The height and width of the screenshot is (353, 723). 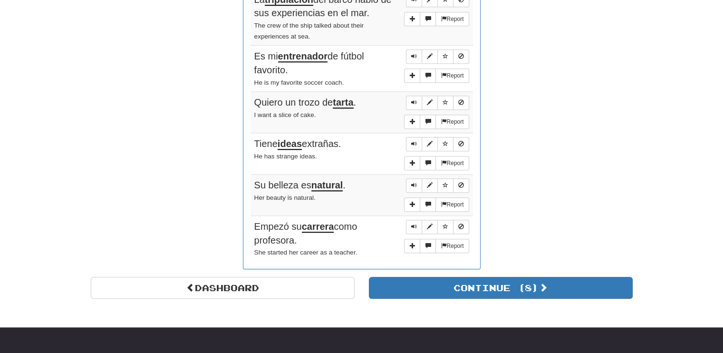 What do you see at coordinates (318, 227) in the screenshot?
I see `u: carrera` at bounding box center [318, 227].